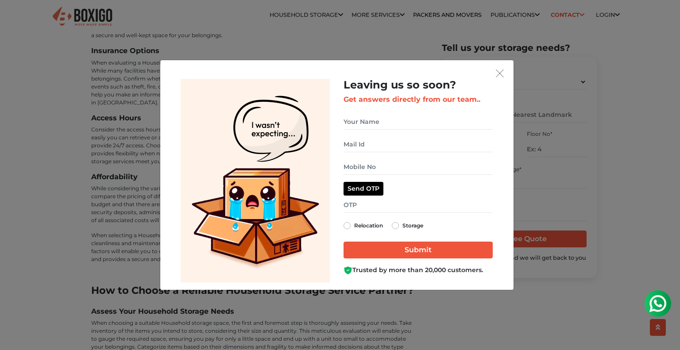 The width and height of the screenshot is (680, 350). I want to click on img: whatsapp-icon.svg, so click(18, 18).